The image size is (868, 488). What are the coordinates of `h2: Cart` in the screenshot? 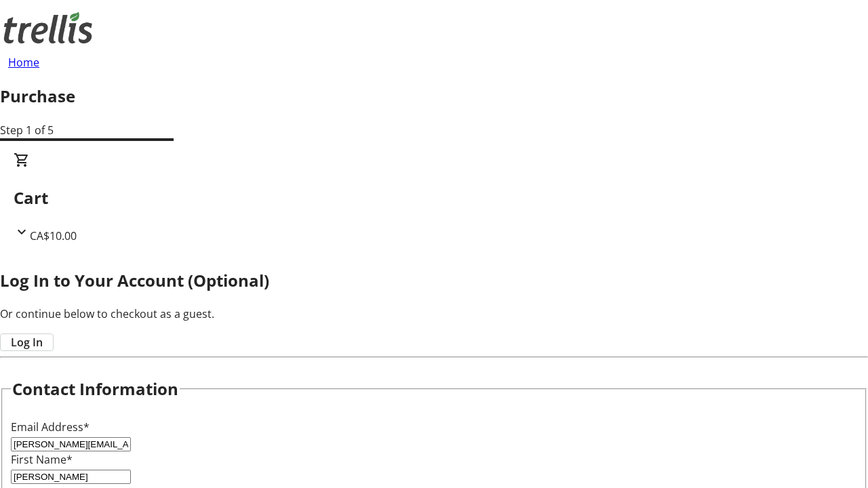 It's located at (434, 198).